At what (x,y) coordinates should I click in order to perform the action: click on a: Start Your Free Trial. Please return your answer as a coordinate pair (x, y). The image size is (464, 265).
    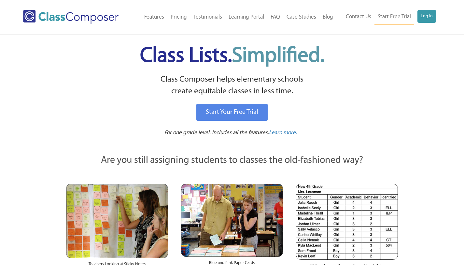
    Looking at the image, I should click on (232, 112).